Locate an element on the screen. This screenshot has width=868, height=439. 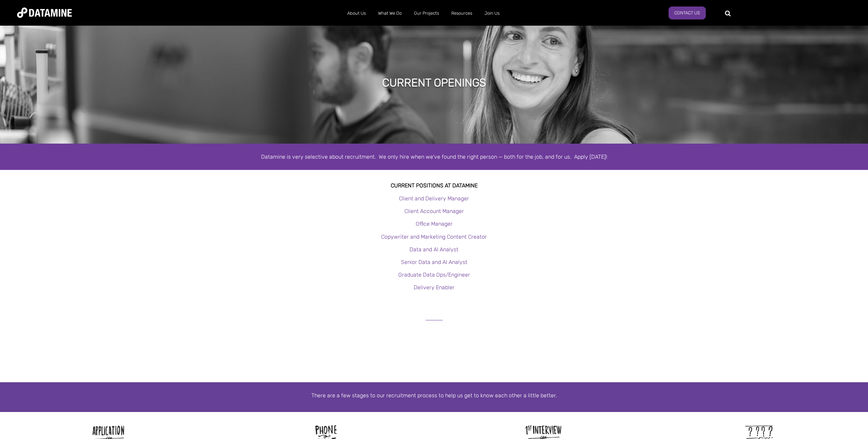
div: Datamine is very selective about recruitment. We only hire when we've found the right person — bo... is located at coordinates (434, 157).